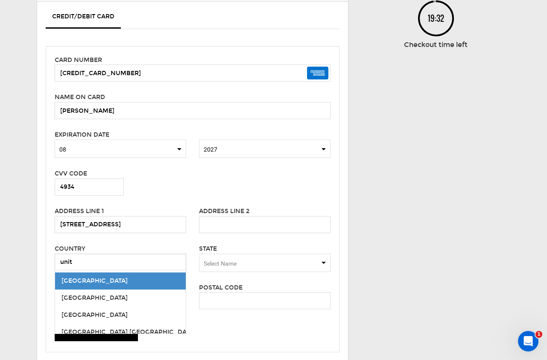 The height and width of the screenshot is (360, 547). What do you see at coordinates (208, 249) in the screenshot?
I see `label: State` at bounding box center [208, 249].